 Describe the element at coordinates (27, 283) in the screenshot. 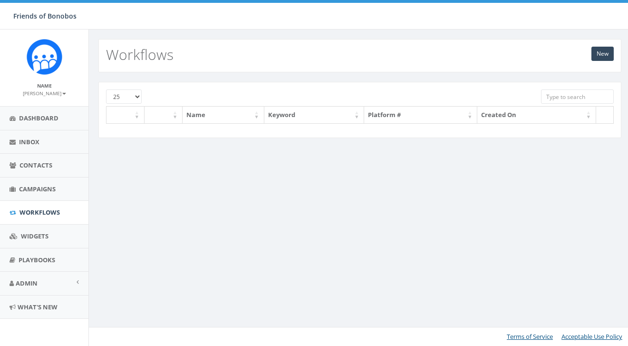

I see `span: Admin` at that location.